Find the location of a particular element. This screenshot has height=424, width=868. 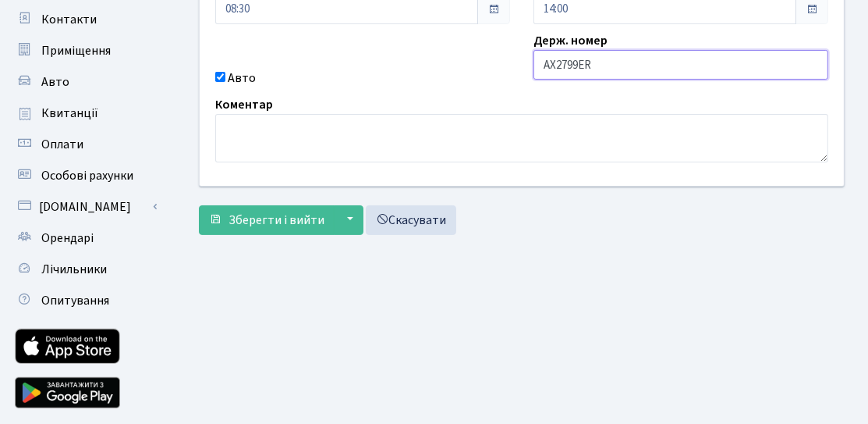

label: Держ. номер is located at coordinates (571, 40).